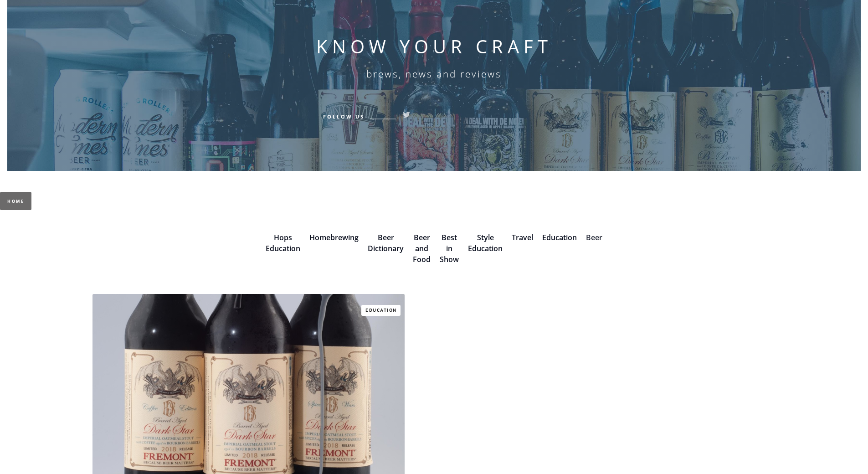  What do you see at coordinates (522, 237) in the screenshot?
I see `a: Travel` at bounding box center [522, 237].